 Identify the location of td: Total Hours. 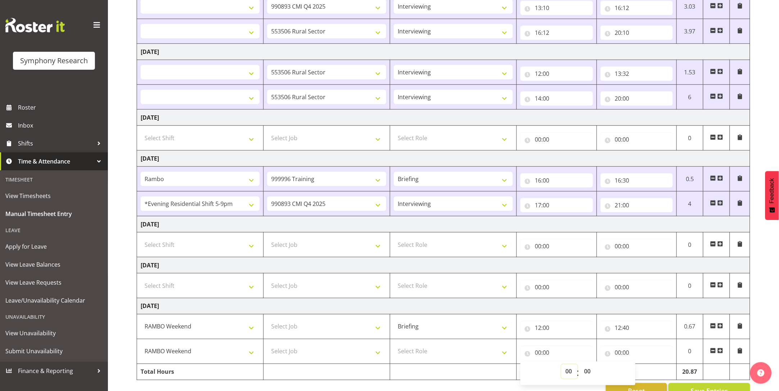
(200, 372).